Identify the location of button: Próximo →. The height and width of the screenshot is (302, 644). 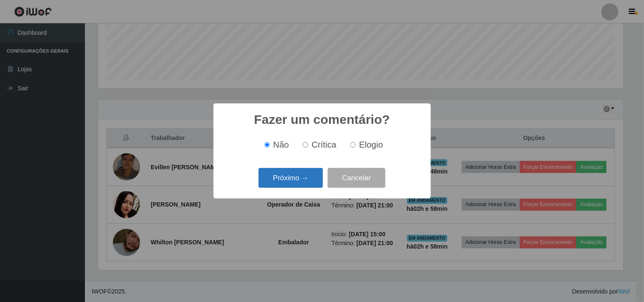
(291, 178).